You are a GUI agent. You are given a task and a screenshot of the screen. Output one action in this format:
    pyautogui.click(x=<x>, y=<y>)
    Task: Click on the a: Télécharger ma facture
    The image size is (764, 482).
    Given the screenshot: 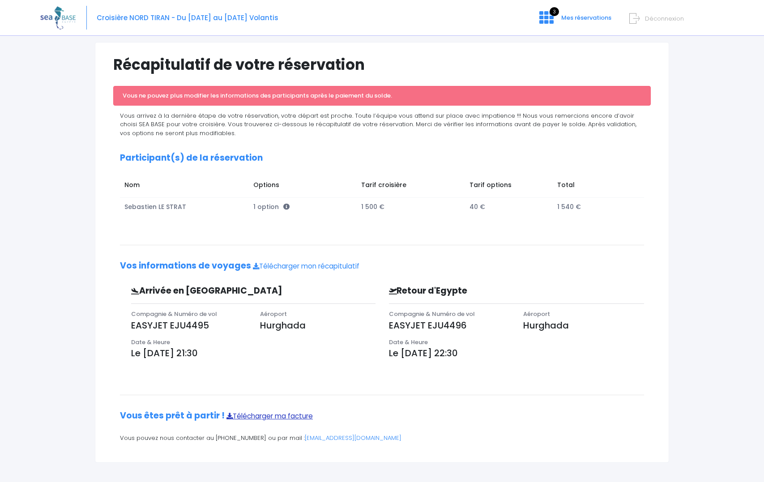 What is the action you would take?
    pyautogui.click(x=270, y=416)
    